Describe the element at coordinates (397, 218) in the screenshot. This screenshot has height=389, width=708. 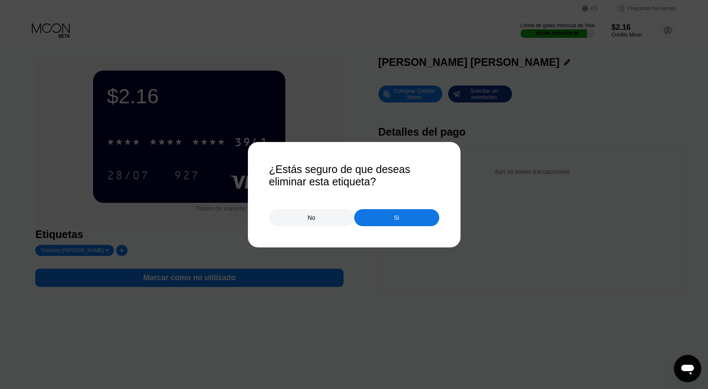
I see `div: Si` at that location.